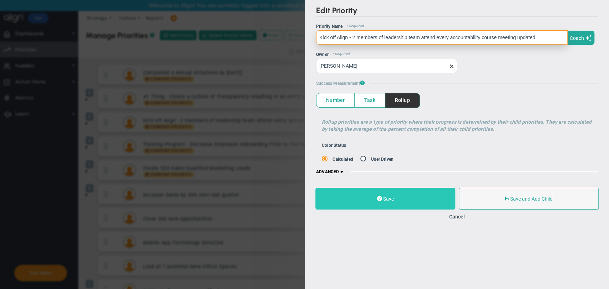 This screenshot has height=289, width=609. I want to click on button: Save, so click(386, 199).